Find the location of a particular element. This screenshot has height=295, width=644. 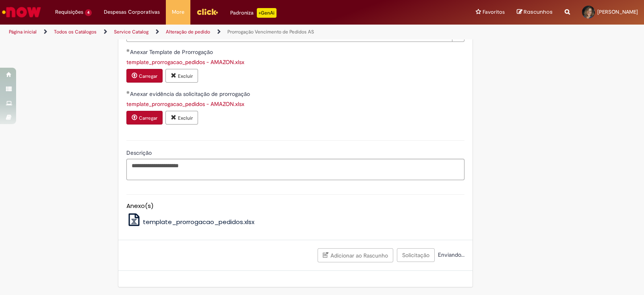

p: +GenAi is located at coordinates (267, 13).